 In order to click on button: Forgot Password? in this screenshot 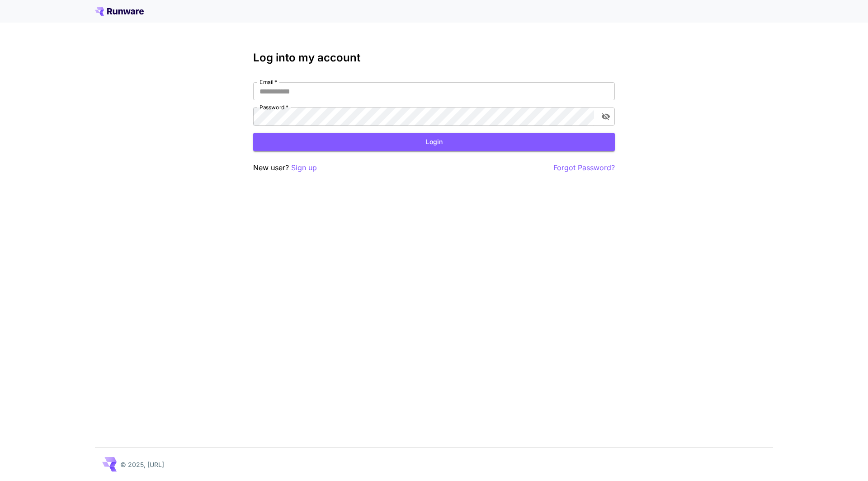, I will do `click(584, 168)`.